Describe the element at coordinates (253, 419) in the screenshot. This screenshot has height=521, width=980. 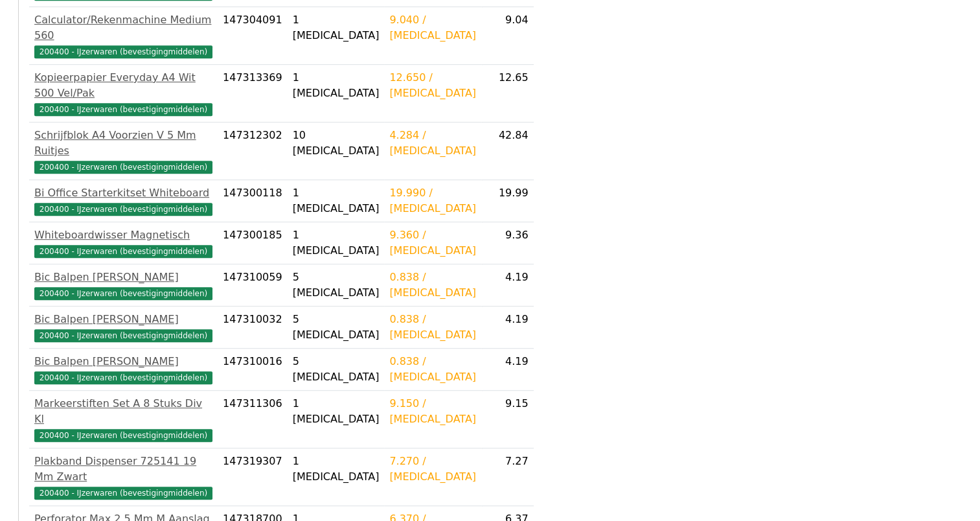
I see `td: 147311306` at that location.